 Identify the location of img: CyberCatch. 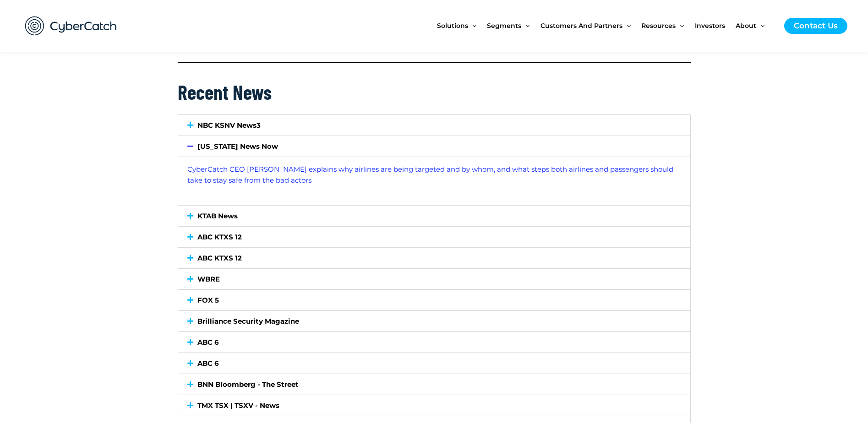
(71, 25).